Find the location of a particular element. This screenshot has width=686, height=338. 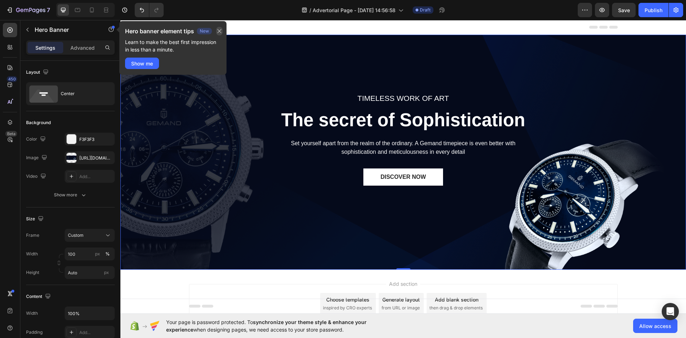

input: px is located at coordinates (90, 272).